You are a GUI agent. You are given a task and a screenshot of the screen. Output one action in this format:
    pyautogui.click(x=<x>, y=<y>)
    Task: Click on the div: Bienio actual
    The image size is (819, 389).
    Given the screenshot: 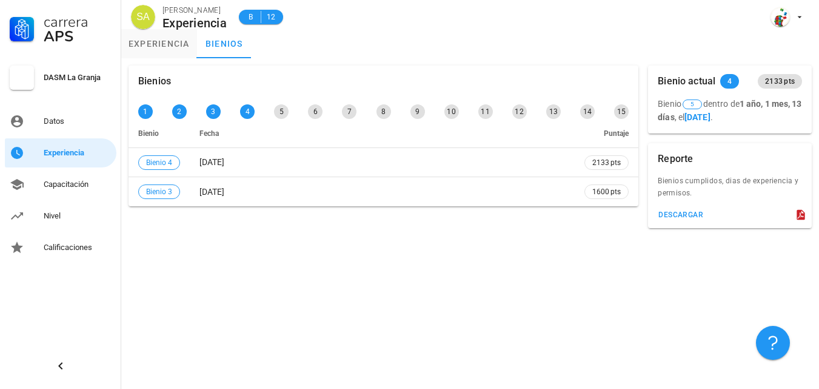 What is the action you would take?
    pyautogui.click(x=686, y=81)
    